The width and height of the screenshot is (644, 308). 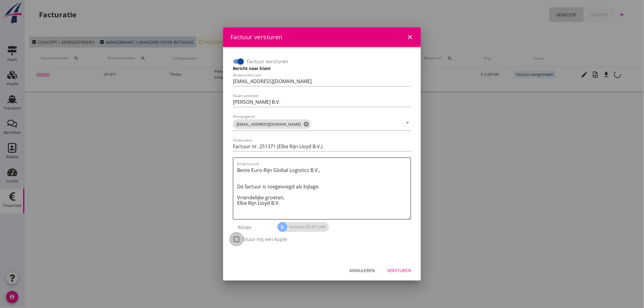 What do you see at coordinates (267, 62) in the screenshot?
I see `label: Factuur versturen` at bounding box center [267, 62].